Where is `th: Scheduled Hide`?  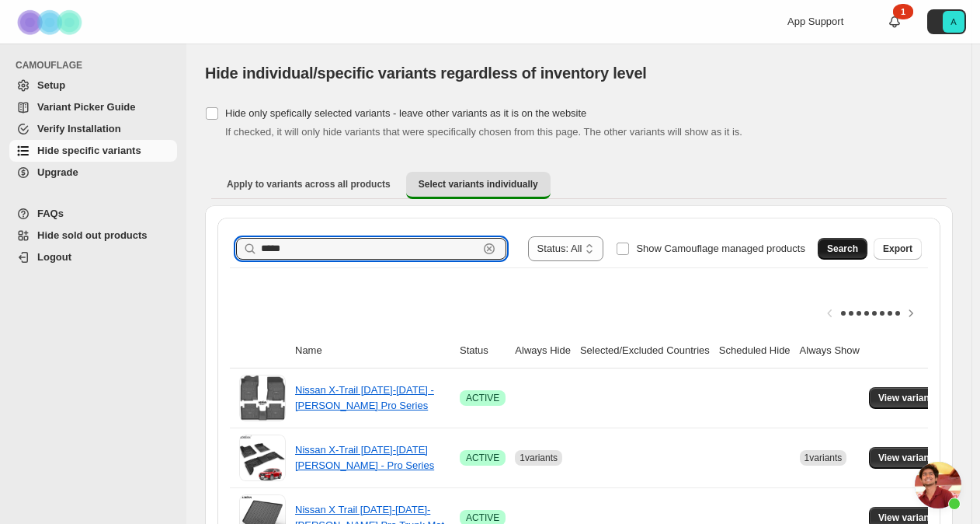
th: Scheduled Hide is located at coordinates (755, 350).